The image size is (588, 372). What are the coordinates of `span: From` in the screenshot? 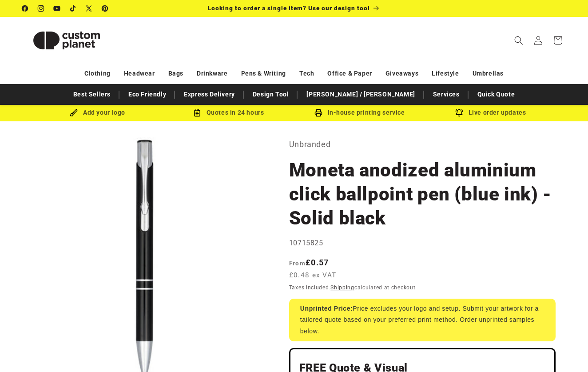 It's located at (297, 263).